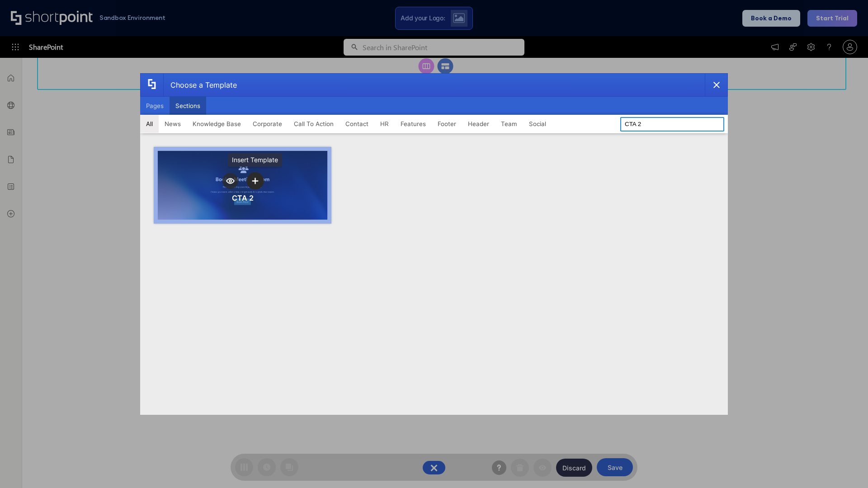 The width and height of the screenshot is (868, 488). I want to click on button: News, so click(173, 123).